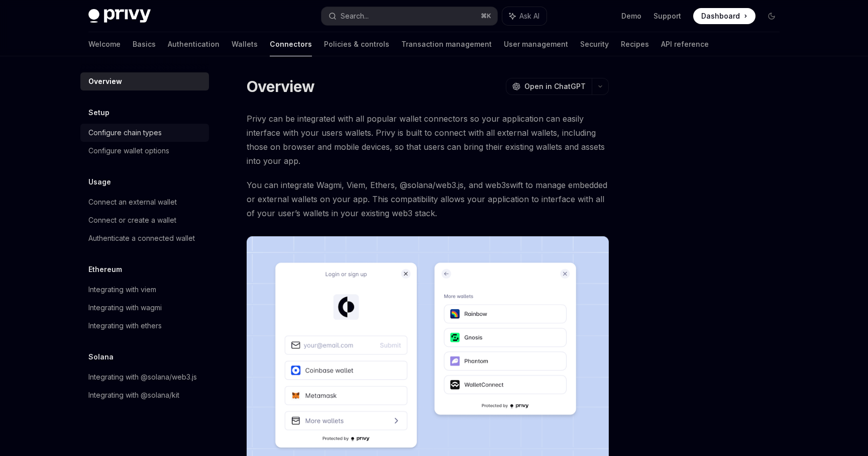  Describe the element at coordinates (427, 199) in the screenshot. I see `span: You can integrate Wagmi, Viem, Ethers, @solana/web3.js, and web3swift to manage embedded or exter...` at that location.